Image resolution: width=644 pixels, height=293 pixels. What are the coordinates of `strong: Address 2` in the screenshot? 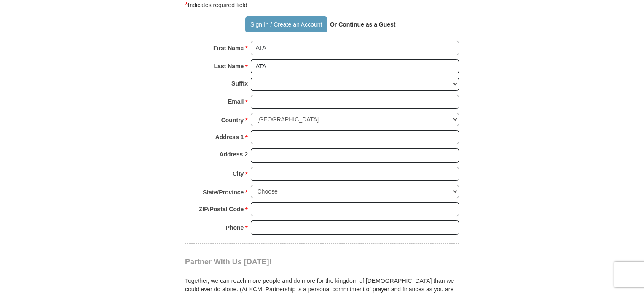 It's located at (233, 155).